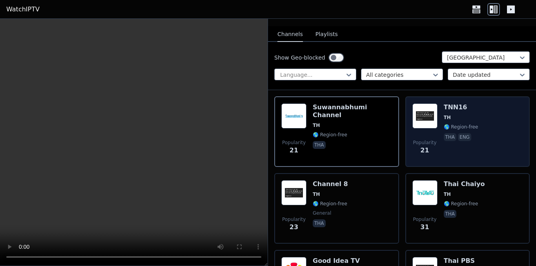 Image resolution: width=536 pixels, height=266 pixels. I want to click on label: Show Geo-blocked, so click(300, 58).